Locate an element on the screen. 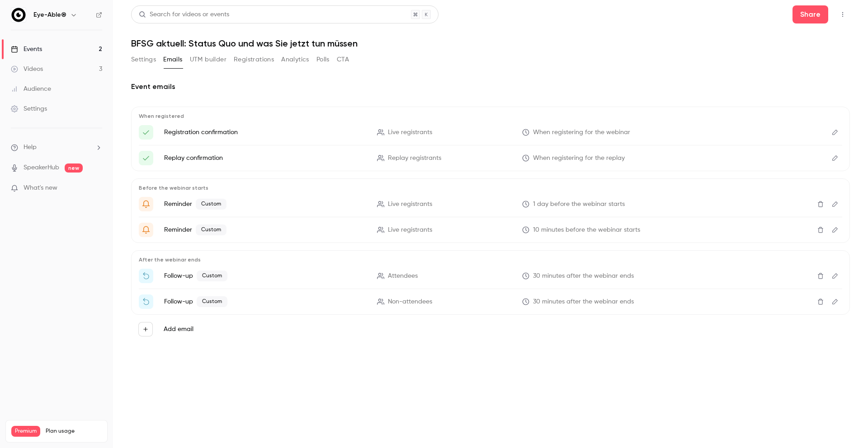 The height and width of the screenshot is (448, 868). li: help-dropdown-opener is located at coordinates (56, 147).